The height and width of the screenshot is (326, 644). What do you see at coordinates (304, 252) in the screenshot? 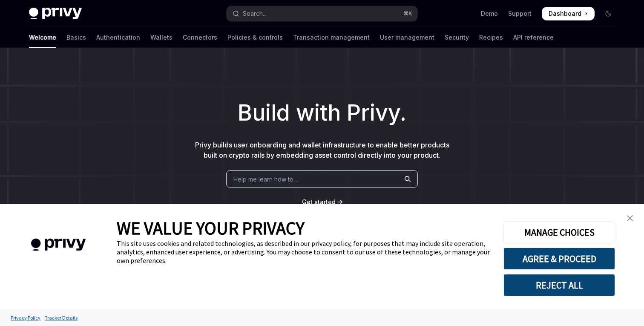
I see `div: This site uses cookies and related technologies, as described in our privacy policy, for purposes...` at bounding box center [304, 252].